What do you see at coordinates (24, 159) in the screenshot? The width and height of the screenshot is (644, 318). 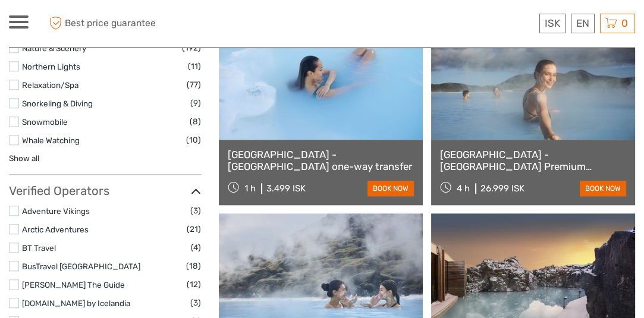 I see `a: Show all` at bounding box center [24, 159].